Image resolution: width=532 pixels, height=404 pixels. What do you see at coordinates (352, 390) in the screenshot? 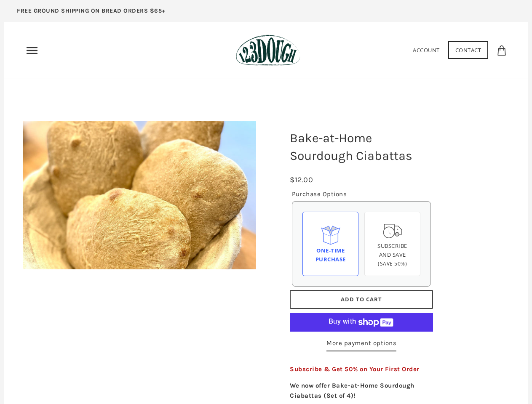
I see `strong: We now offer Bake-at-Home Sourdough Ciabattas (Set of 4)!` at bounding box center [352, 390].